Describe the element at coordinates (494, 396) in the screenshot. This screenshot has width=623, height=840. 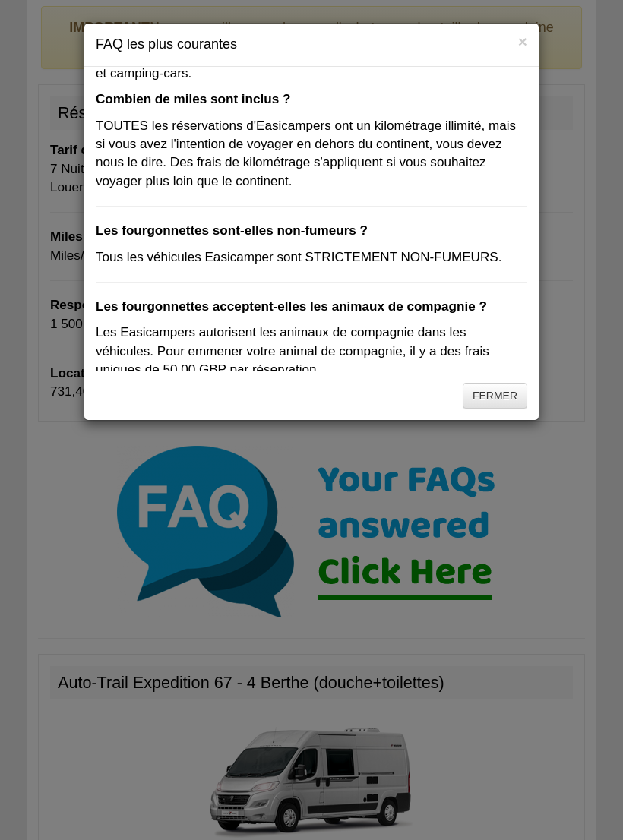
I see `button: FERMER` at that location.